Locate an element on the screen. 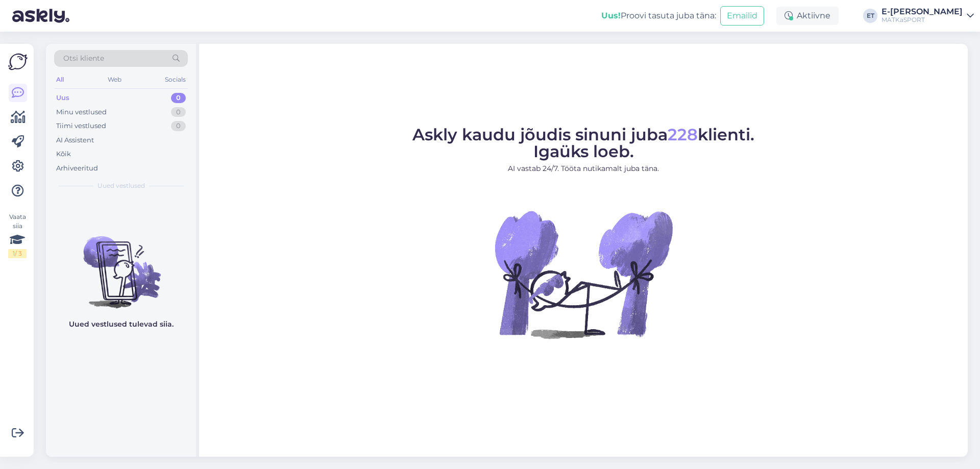 Image resolution: width=980 pixels, height=469 pixels. span: 228 is located at coordinates (682, 134).